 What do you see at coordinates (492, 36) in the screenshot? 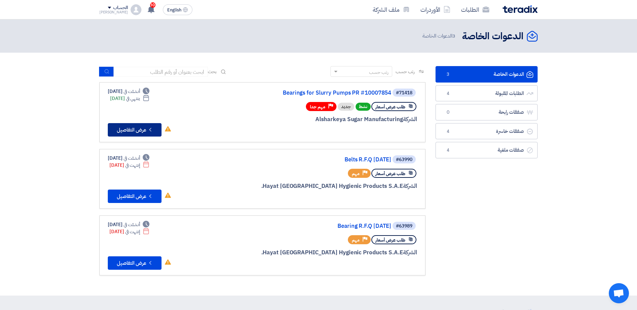
I see `h2: الدعوات الخاصة` at bounding box center [492, 36].